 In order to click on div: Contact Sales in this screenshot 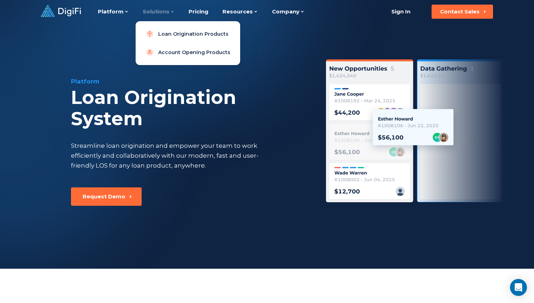, I will do `click(460, 12)`.